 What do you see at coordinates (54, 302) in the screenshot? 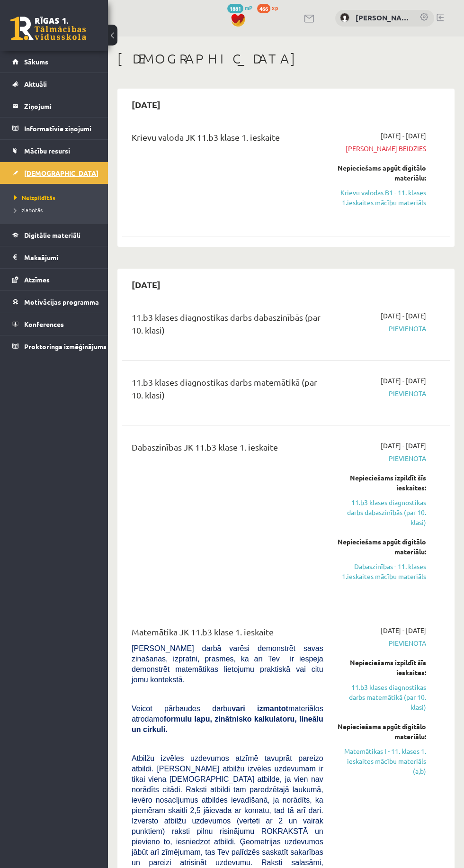
I see `a: Motivācijas programma` at bounding box center [54, 302].